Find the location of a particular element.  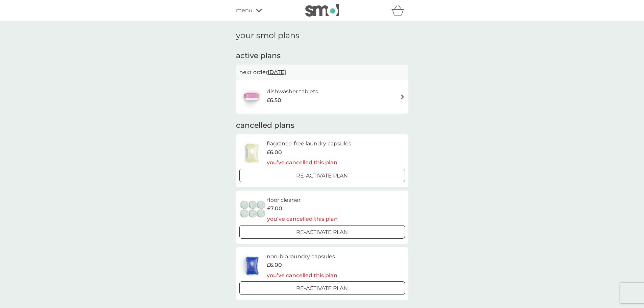

h6: dishwasher tablets is located at coordinates (292, 91).